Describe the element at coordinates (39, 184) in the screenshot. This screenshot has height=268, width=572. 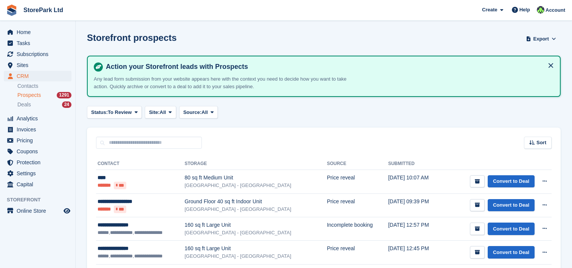
I see `span: Capital` at that location.